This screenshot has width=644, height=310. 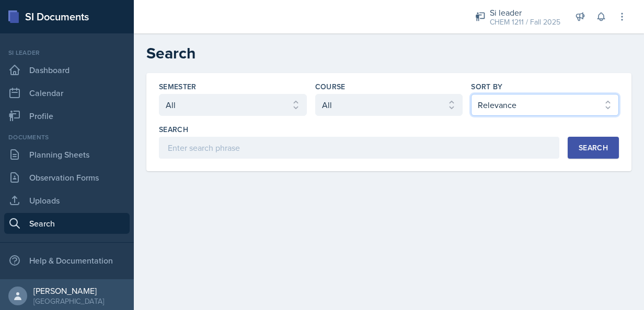 I want to click on a: Profile, so click(x=67, y=116).